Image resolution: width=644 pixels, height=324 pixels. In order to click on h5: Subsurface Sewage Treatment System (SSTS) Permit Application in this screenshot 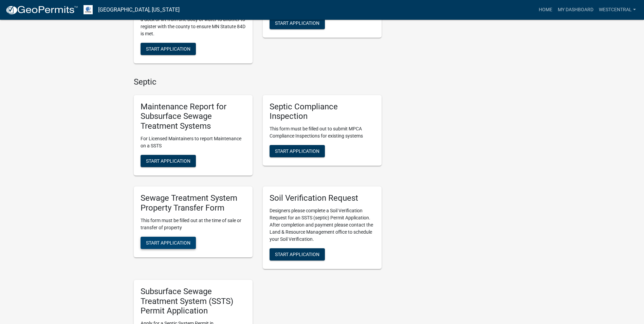, I will do `click(193, 301)`.